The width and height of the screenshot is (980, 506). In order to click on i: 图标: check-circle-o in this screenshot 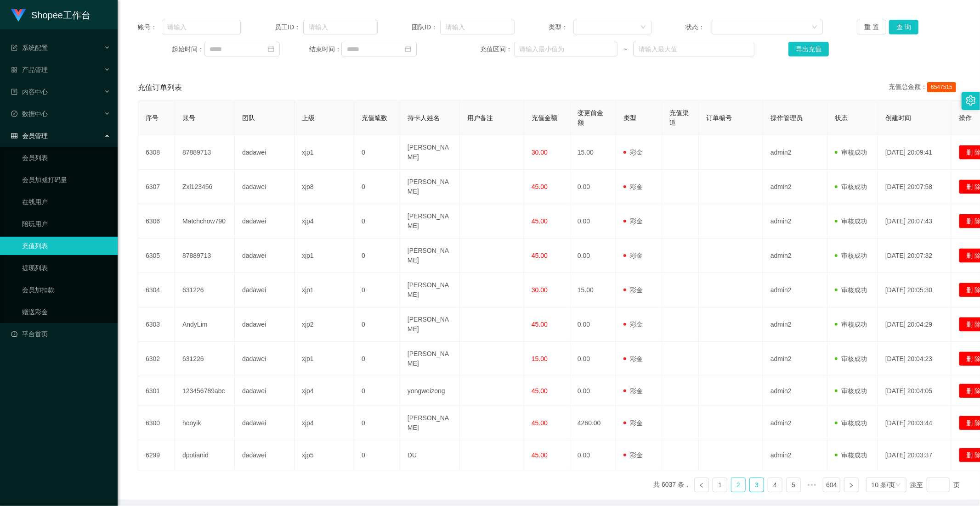, I will do `click(15, 114)`.